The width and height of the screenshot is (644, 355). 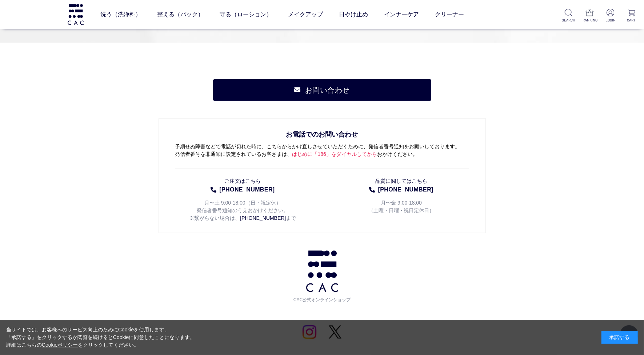 I want to click on a: SEARCH, so click(x=568, y=15).